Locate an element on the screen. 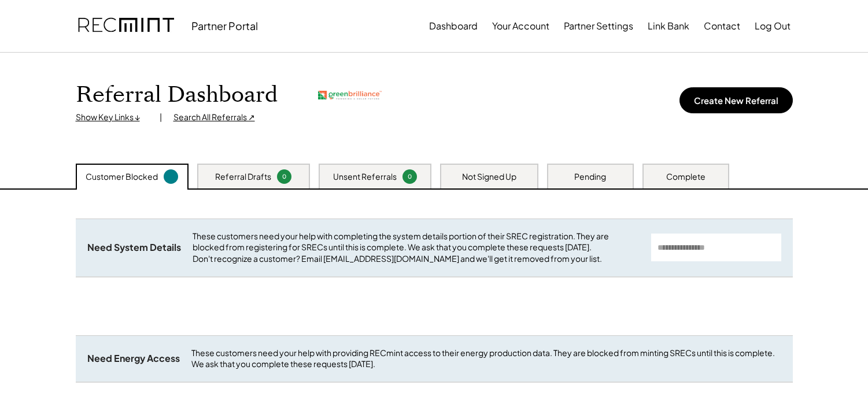  div: Partner Portal is located at coordinates (225, 25).